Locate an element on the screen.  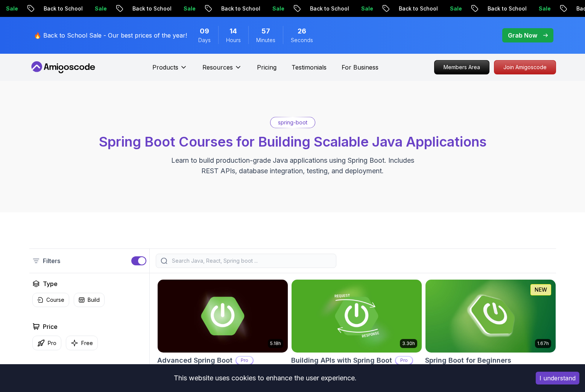
p: Testimonials is located at coordinates (309, 67).